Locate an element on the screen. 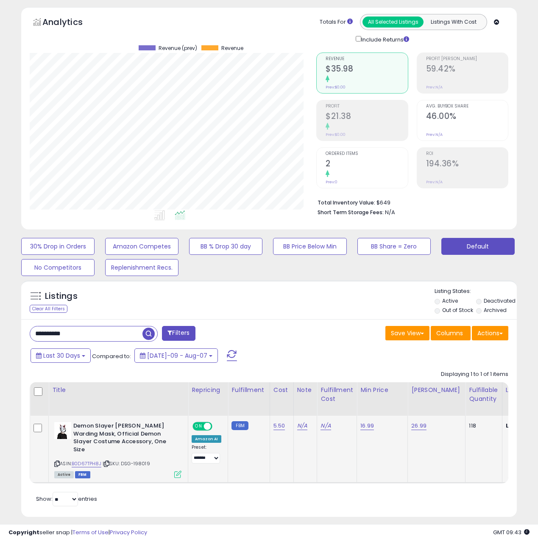 Image resolution: width=538 pixels, height=541 pixels. span: FBM is located at coordinates (83, 475).